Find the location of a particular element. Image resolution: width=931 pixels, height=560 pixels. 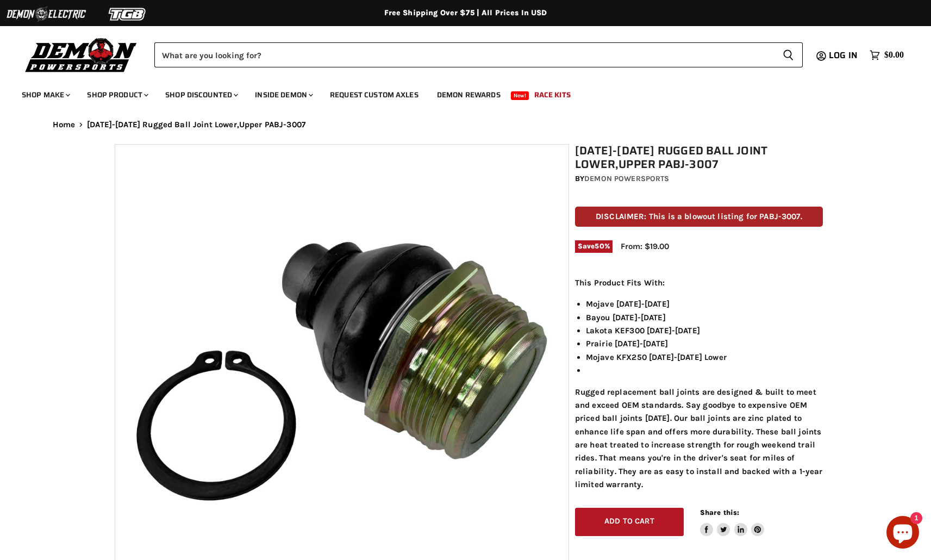

img: Demon Electric Logo 2 is located at coordinates (46, 14).